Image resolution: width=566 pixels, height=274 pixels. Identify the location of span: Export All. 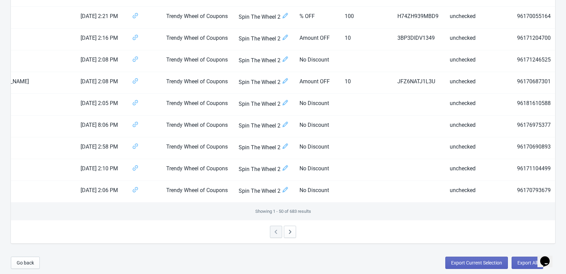
(527, 263).